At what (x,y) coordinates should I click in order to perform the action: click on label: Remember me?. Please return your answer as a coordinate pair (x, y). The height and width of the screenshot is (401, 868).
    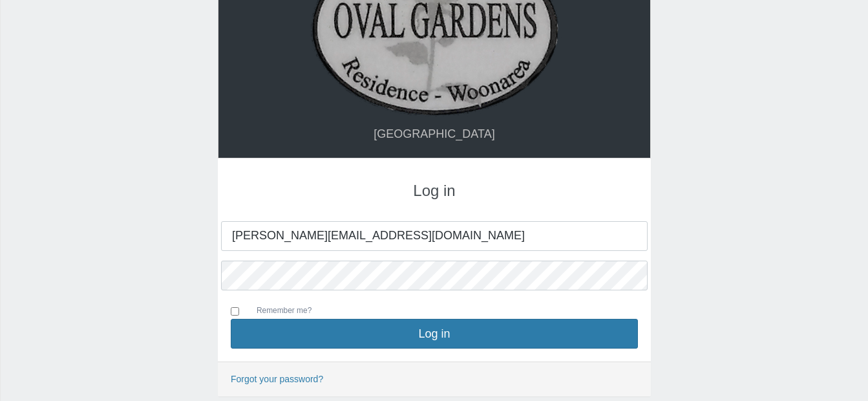
    Looking at the image, I should click on (277, 312).